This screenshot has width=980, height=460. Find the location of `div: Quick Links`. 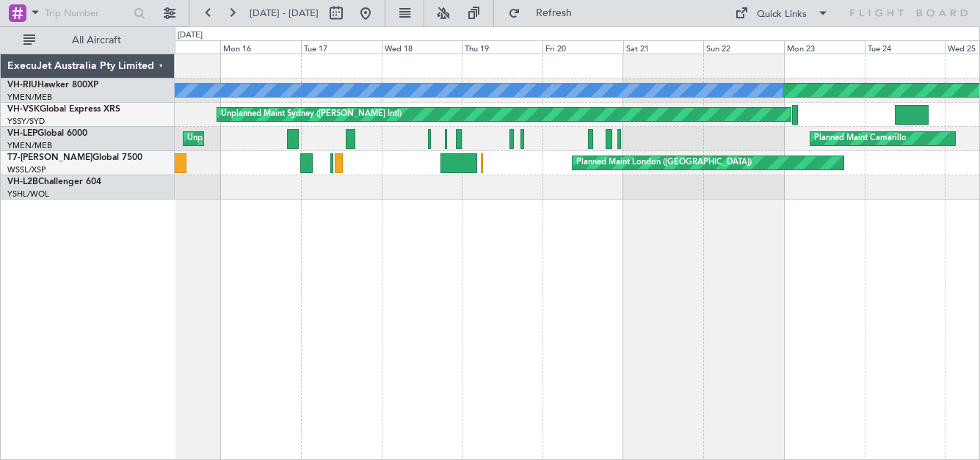

div: Quick Links is located at coordinates (782, 15).